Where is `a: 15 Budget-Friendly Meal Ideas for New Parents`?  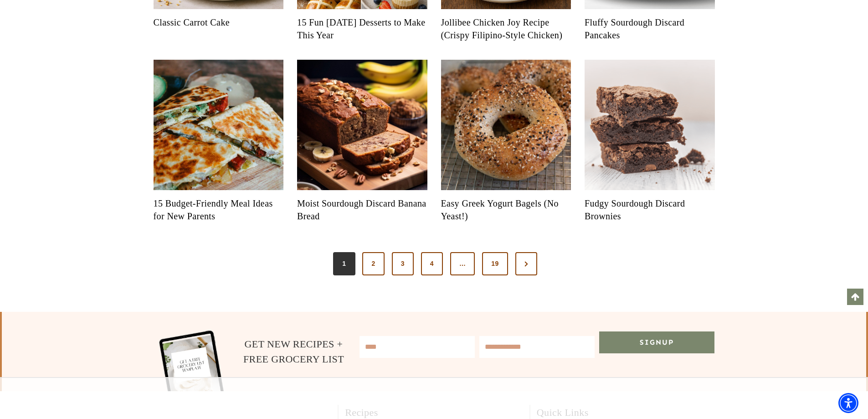
a: 15 Budget-Friendly Meal Ideas for New Parents is located at coordinates (218, 210).